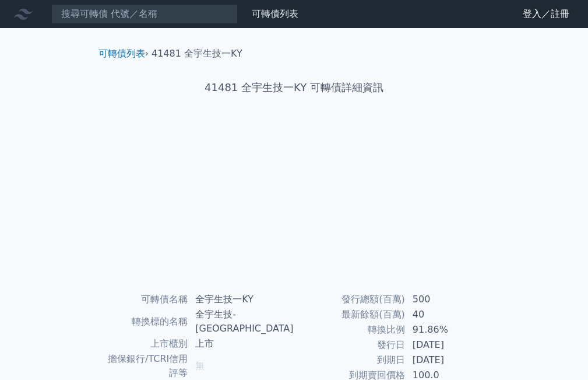 The image size is (588, 380). Describe the element at coordinates (145, 321) in the screenshot. I see `td: 轉換標的名稱` at that location.